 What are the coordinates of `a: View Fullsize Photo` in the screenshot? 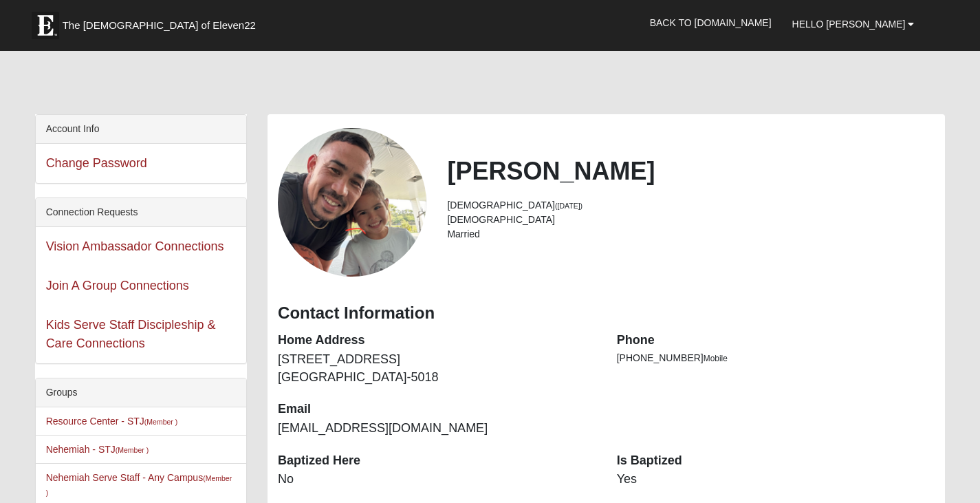 It's located at (352, 202).